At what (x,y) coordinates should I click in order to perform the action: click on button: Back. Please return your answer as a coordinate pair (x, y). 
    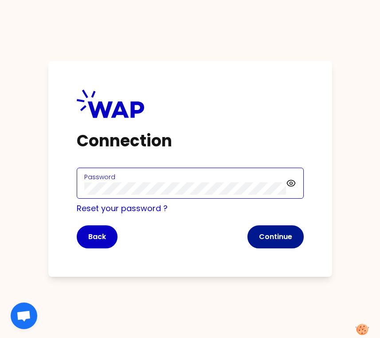
    Looking at the image, I should click on (97, 237).